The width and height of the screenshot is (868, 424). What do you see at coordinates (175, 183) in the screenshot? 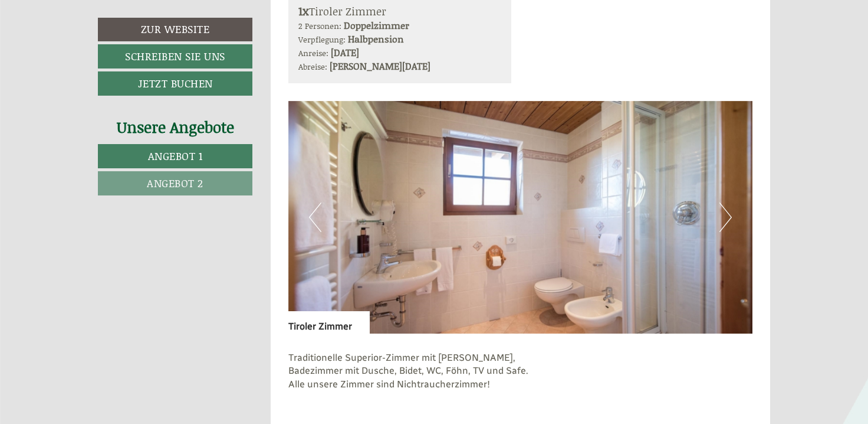
I see `span: Angebot 2` at bounding box center [175, 183].